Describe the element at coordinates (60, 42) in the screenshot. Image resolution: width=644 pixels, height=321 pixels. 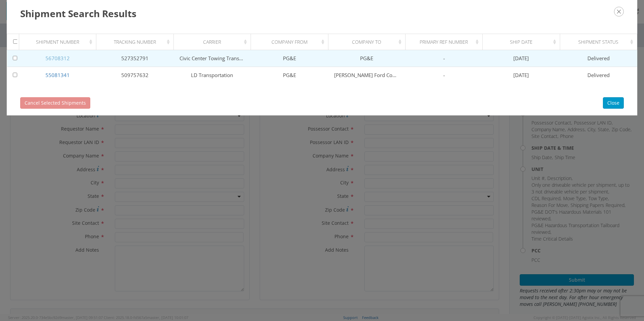
I see `div: Shipment Number` at that location.